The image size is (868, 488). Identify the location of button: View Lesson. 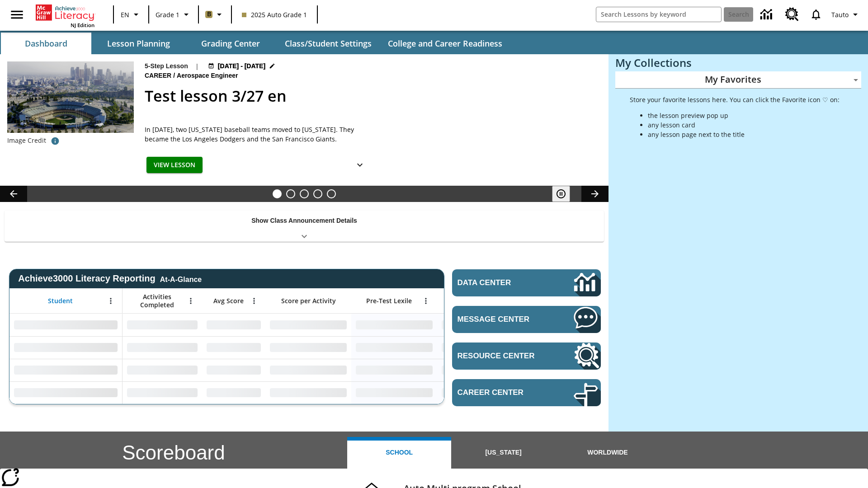
(174, 165).